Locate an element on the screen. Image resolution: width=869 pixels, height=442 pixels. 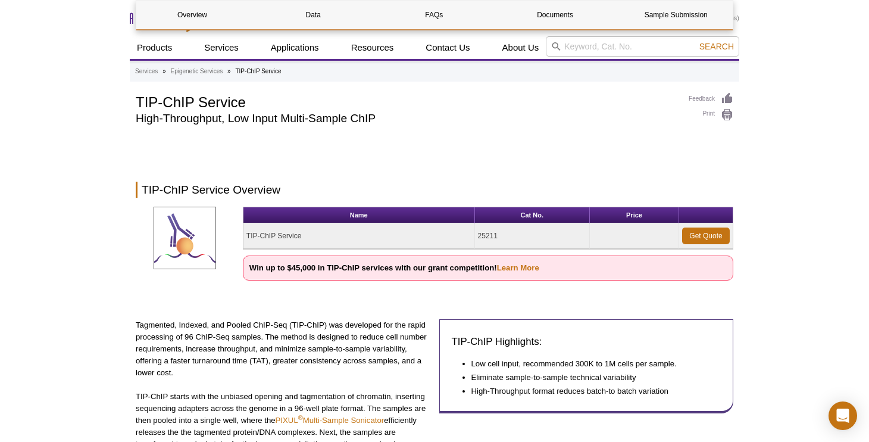
a: Contact Us is located at coordinates (448, 48).